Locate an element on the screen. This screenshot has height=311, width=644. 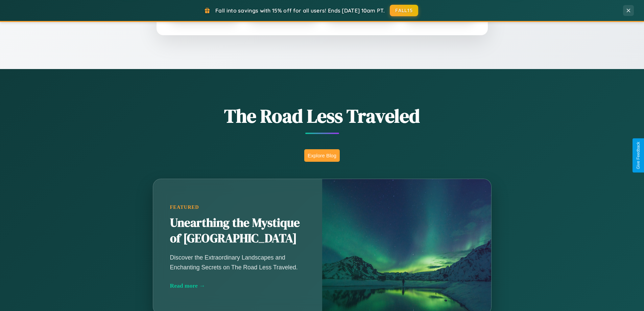
button: Explore Blog is located at coordinates (322, 156).